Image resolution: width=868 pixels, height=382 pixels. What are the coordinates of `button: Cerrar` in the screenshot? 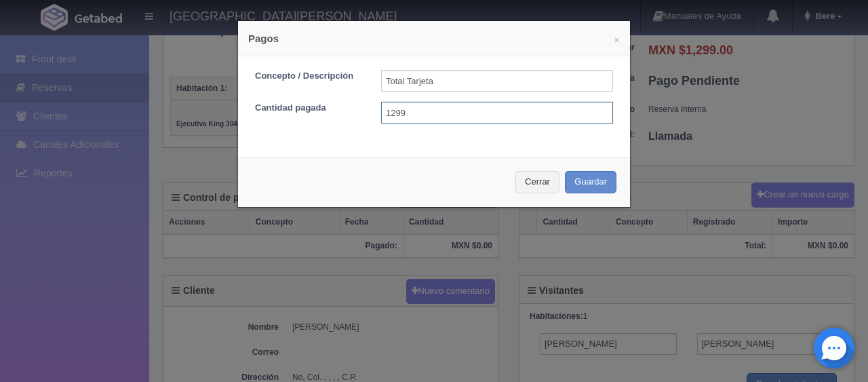 It's located at (537, 181).